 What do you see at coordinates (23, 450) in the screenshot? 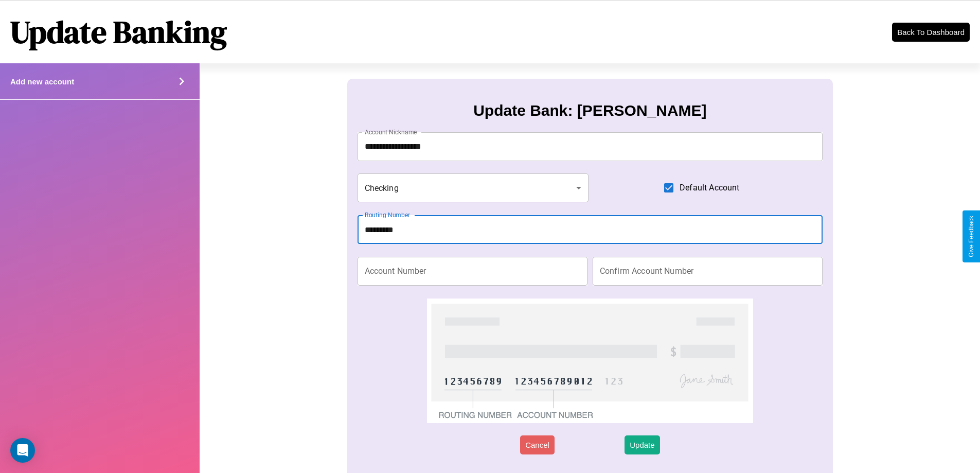
I see `div: Open Intercom Messenger` at bounding box center [23, 450].